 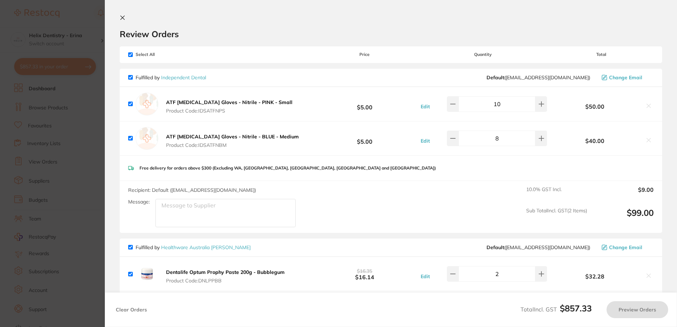 I want to click on output: $99.00, so click(x=623, y=217).